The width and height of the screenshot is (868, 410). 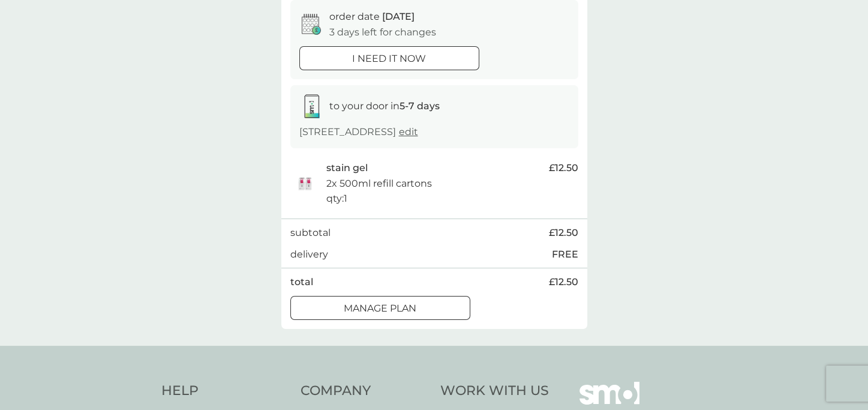 I want to click on button: Manage plan, so click(x=380, y=308).